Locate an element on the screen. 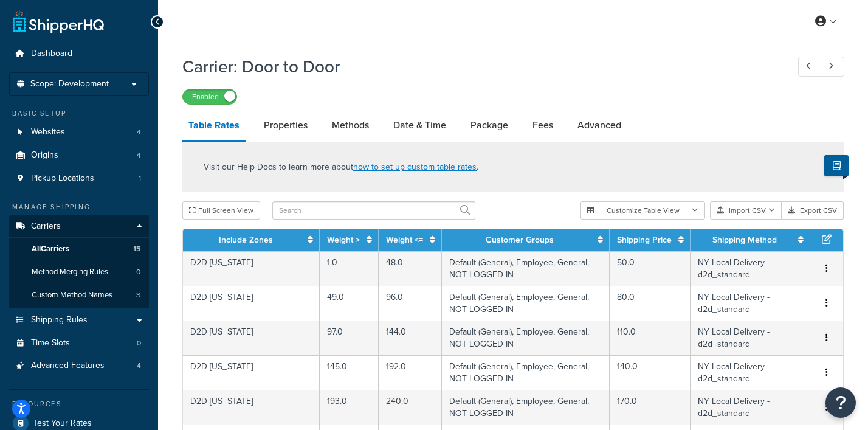 The width and height of the screenshot is (868, 430). button: Import CSV is located at coordinates (746, 210).